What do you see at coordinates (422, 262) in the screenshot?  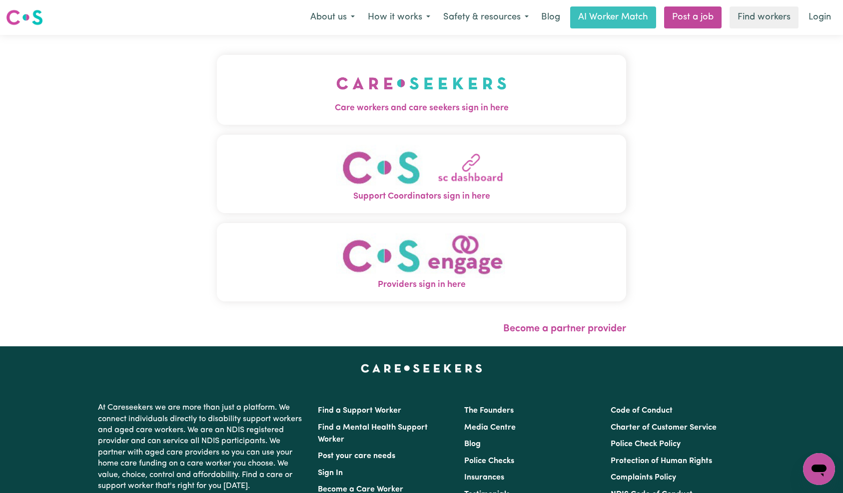 I see `button: Providers sign in here` at bounding box center [422, 262].